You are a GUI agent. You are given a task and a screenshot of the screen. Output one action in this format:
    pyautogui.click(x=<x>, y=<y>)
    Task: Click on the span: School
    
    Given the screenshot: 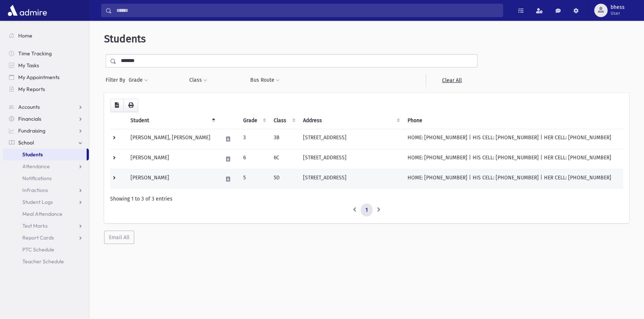 What is the action you would take?
    pyautogui.click(x=26, y=142)
    